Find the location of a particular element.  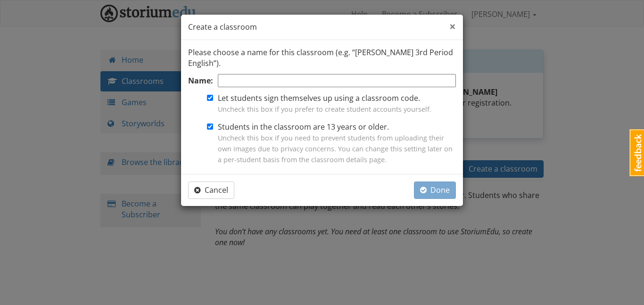

button: Done is located at coordinates (435, 190).